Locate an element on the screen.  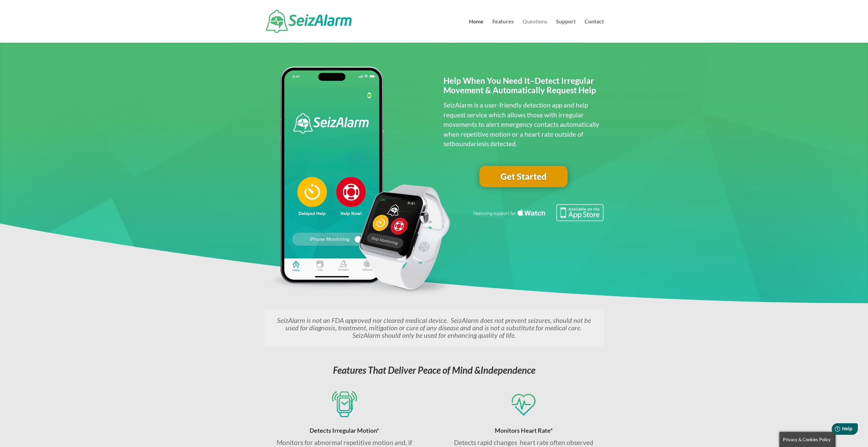
a: Questions is located at coordinates (535, 31).